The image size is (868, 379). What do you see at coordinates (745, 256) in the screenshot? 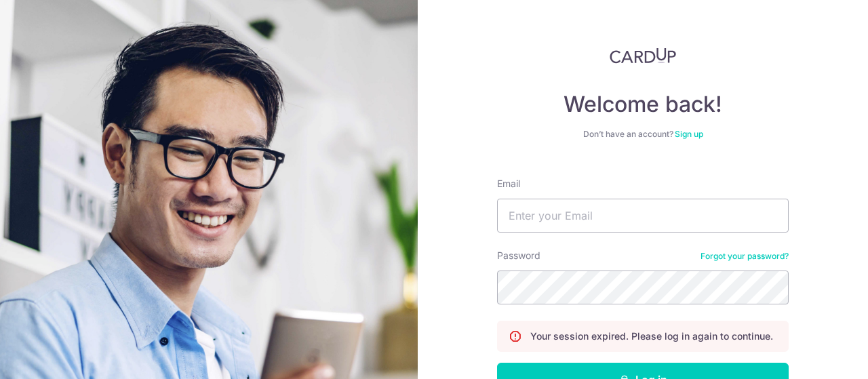
I see `a: Forgot your password?` at bounding box center [745, 256].